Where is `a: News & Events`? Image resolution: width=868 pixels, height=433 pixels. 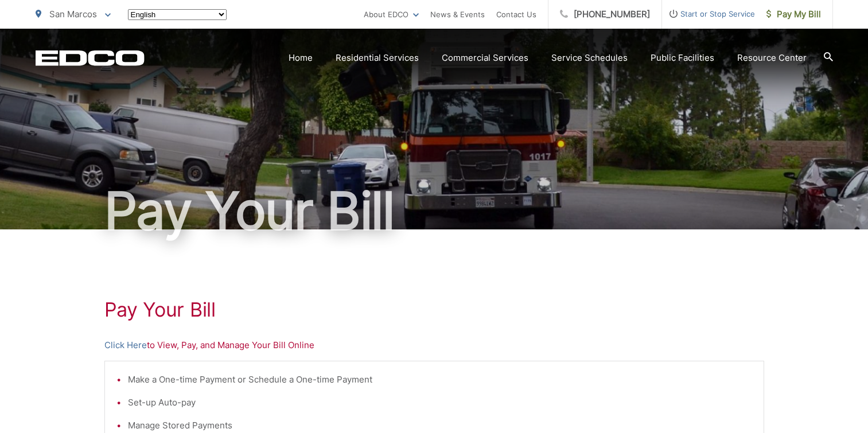
a: News & Events is located at coordinates (457, 14).